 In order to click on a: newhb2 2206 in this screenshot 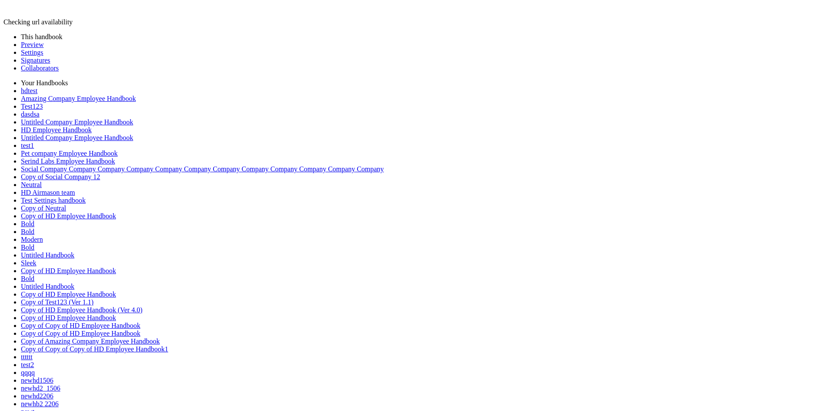, I will do `click(40, 403)`.